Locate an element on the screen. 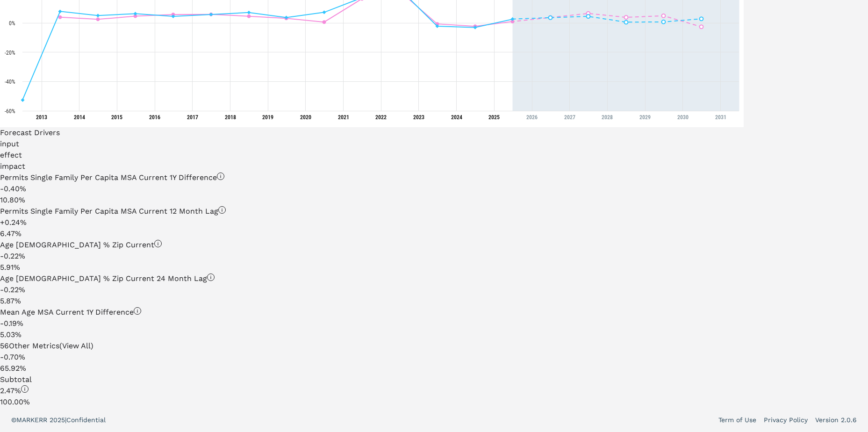 This screenshot has width=868, height=432. path: Saturday, 28 Jun, 19:00, 5.06. 33716. is located at coordinates (98, 16).